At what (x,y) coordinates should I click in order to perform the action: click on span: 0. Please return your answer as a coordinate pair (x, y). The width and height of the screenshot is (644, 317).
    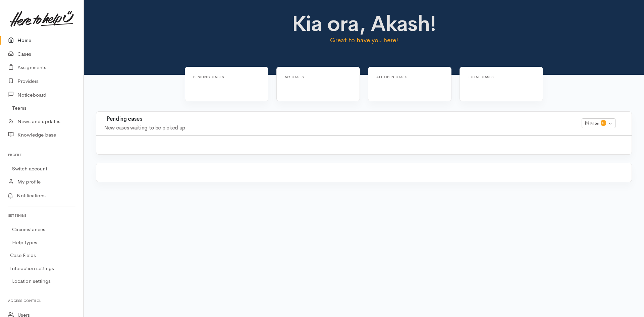
    Looking at the image, I should click on (604, 123).